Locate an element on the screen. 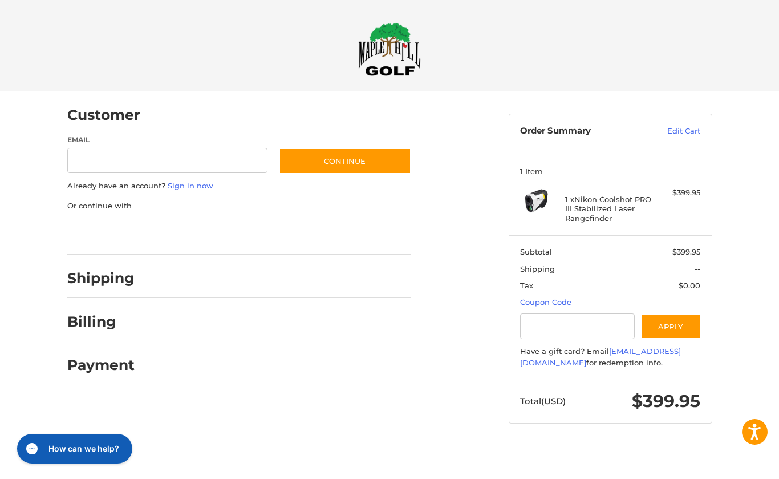 This screenshot has height=479, width=779. h2: Customer is located at coordinates (104, 115).